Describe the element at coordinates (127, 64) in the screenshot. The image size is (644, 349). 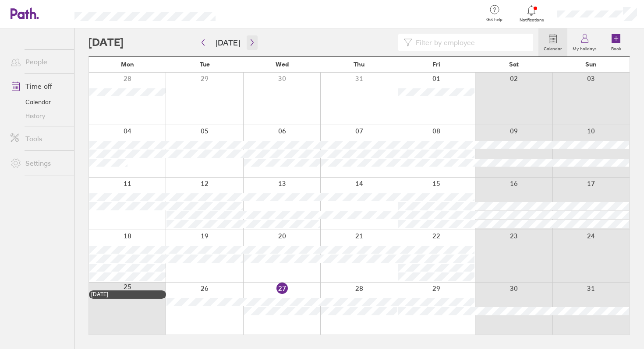
I see `span: Mon` at that location.